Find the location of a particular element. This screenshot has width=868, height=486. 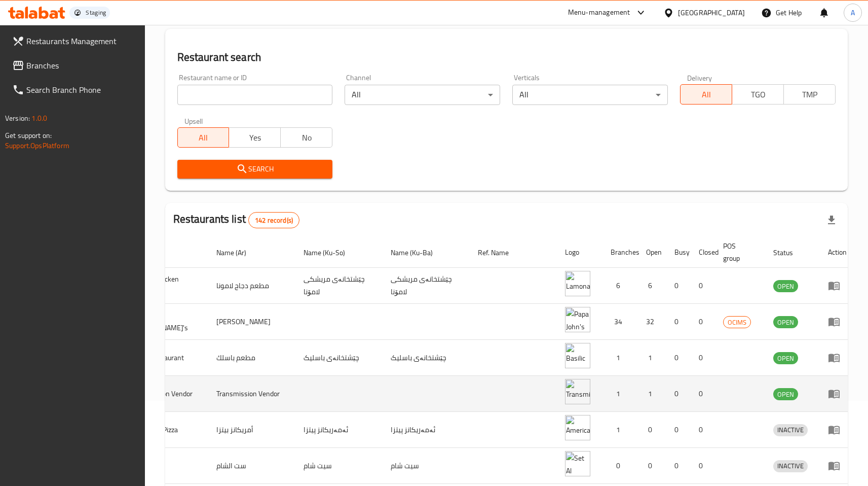

button: All is located at coordinates (203, 137).